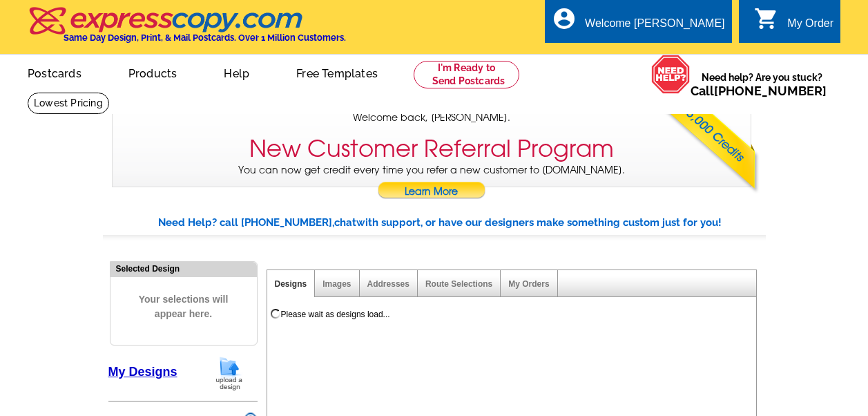  I want to click on a: Route Selections, so click(458, 284).